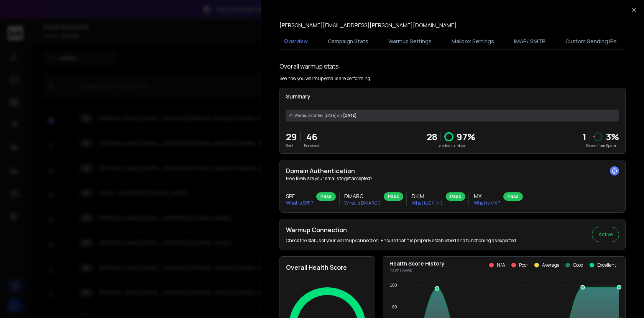  I want to click on p: Check the status of your warmup connection. Ensure that it is properly established and functionin..., so click(401, 241).